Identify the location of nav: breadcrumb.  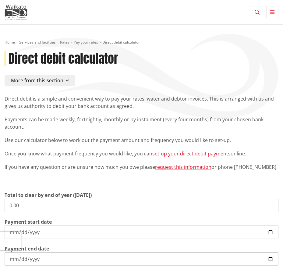
(141, 42).